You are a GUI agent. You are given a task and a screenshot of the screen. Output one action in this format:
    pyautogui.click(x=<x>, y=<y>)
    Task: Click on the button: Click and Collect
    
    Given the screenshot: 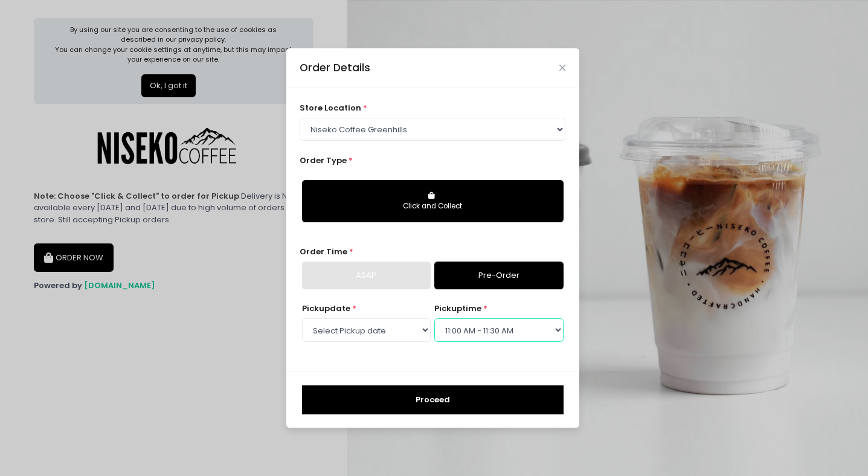 What is the action you would take?
    pyautogui.click(x=432, y=201)
    